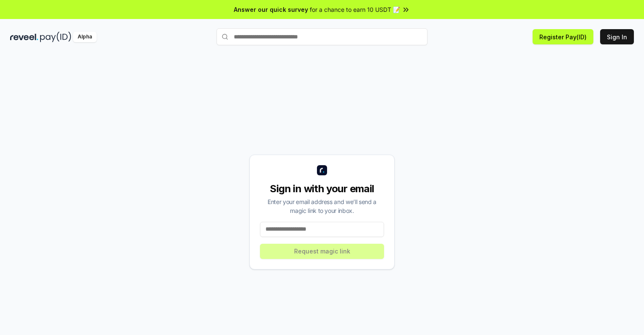  I want to click on img: pay_id, so click(56, 37).